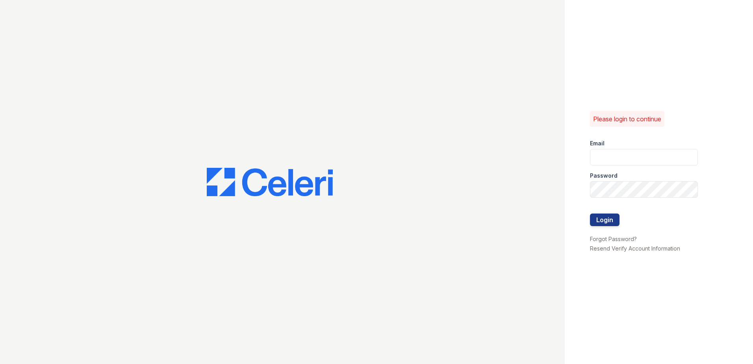 The height and width of the screenshot is (364, 753). What do you see at coordinates (635, 248) in the screenshot?
I see `a: Resend Verify Account Information` at bounding box center [635, 248].